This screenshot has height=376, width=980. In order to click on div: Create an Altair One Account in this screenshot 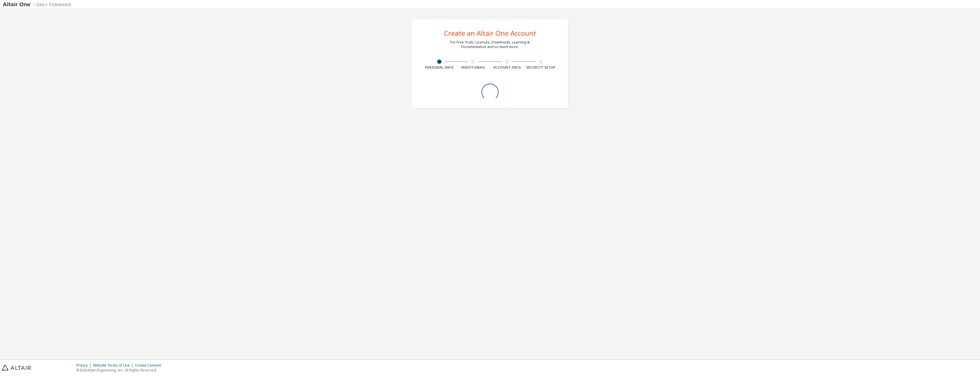, I will do `click(490, 33)`.